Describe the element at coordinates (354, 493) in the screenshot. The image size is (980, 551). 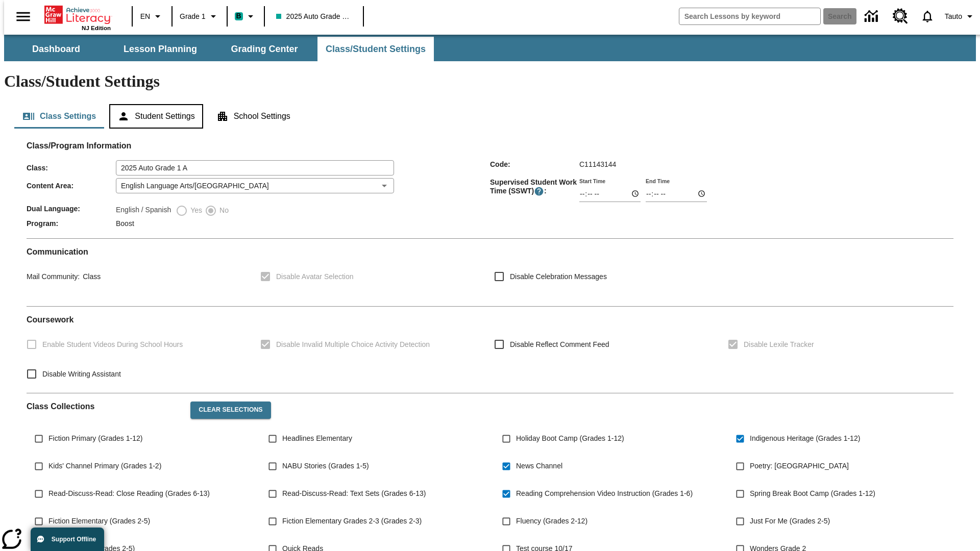
I see `span: Read-Discuss-Read: Text Sets (Grades 6-13)` at that location.